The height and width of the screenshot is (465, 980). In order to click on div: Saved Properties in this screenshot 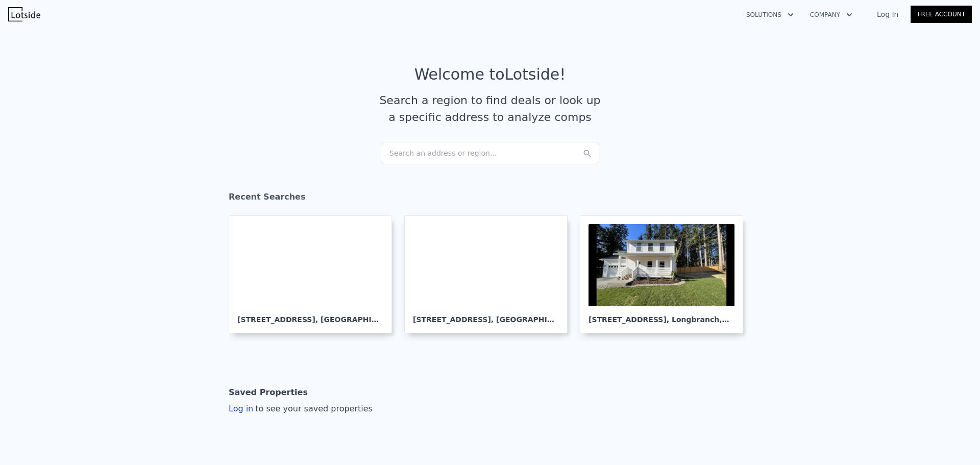, I will do `click(268, 393)`.